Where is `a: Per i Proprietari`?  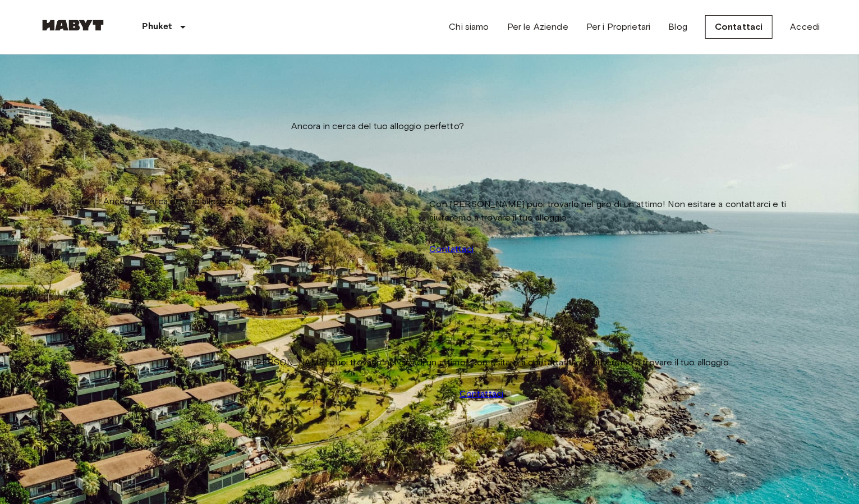
a: Per i Proprietari is located at coordinates (618, 27).